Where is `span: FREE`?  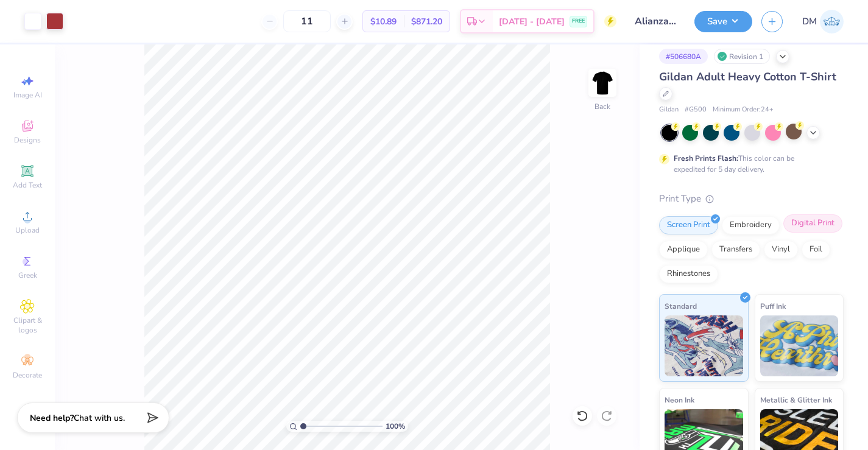 span: FREE is located at coordinates (578, 21).